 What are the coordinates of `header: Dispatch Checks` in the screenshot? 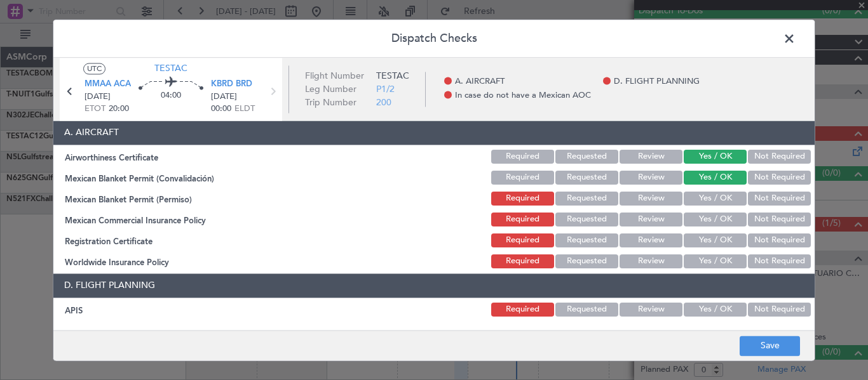 It's located at (434, 39).